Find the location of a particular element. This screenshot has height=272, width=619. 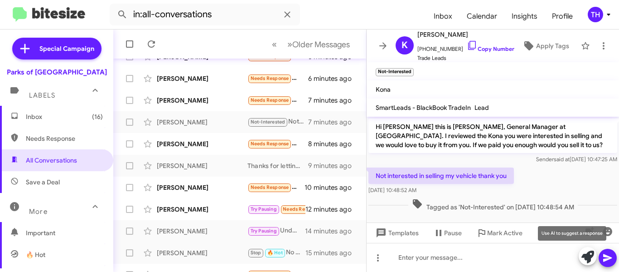

div: TH is located at coordinates (596, 15).